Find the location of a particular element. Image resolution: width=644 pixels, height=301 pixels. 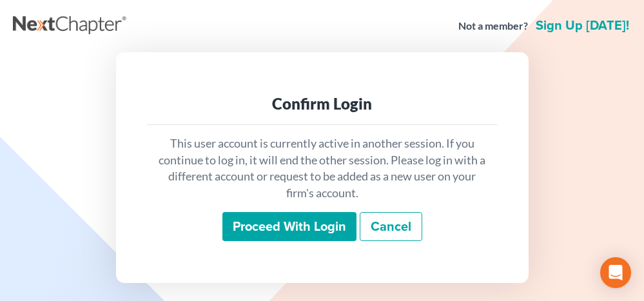

div: Open Intercom Messenger is located at coordinates (616, 273).